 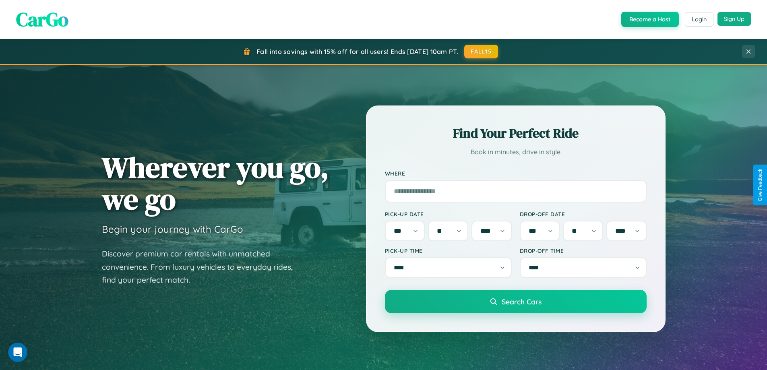 I want to click on p: Discover premium car rentals with unmatched convenience. From luxury vehicles to everyday rides, ..., so click(x=202, y=267).